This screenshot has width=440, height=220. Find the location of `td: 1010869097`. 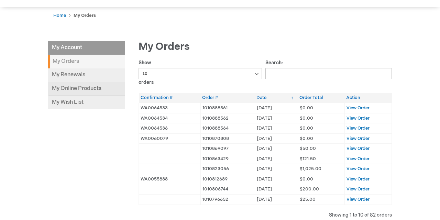

td: 1010869097 is located at coordinates (228, 149).